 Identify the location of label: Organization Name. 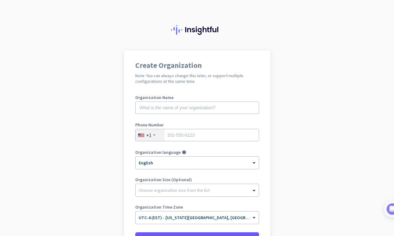
(197, 97).